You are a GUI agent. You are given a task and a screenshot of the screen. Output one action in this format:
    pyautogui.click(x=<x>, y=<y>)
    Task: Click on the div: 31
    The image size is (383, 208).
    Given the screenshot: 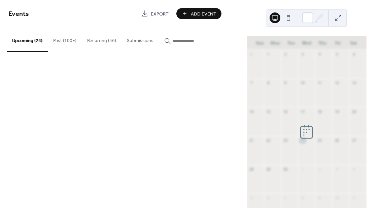 What is the action you would take?
    pyautogui.click(x=251, y=54)
    